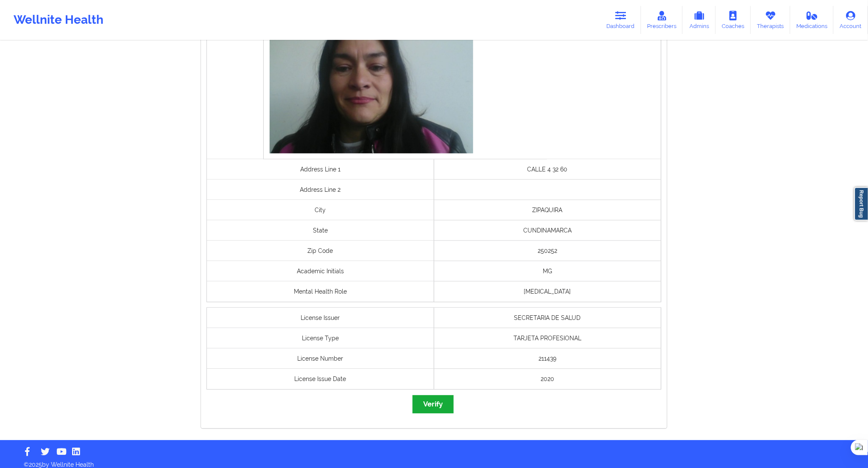 The height and width of the screenshot is (468, 868). Describe the element at coordinates (548, 231) in the screenshot. I see `div: CUNDINAMARCA` at that location.